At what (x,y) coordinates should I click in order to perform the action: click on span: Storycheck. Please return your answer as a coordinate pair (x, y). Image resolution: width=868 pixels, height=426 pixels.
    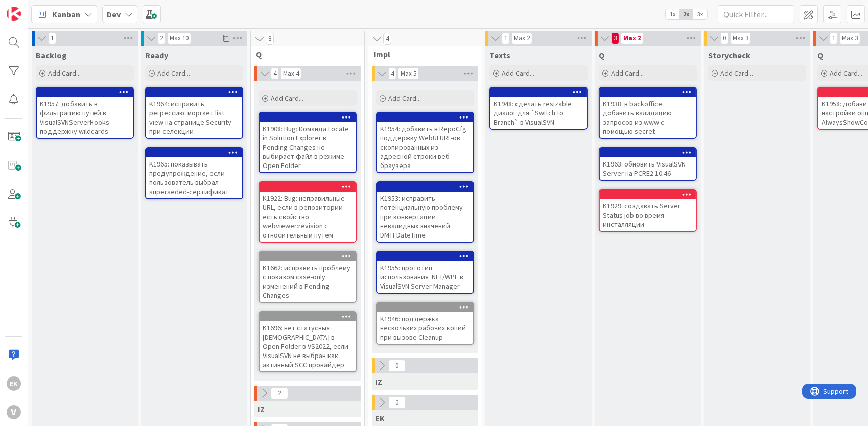
    Looking at the image, I should click on (729, 55).